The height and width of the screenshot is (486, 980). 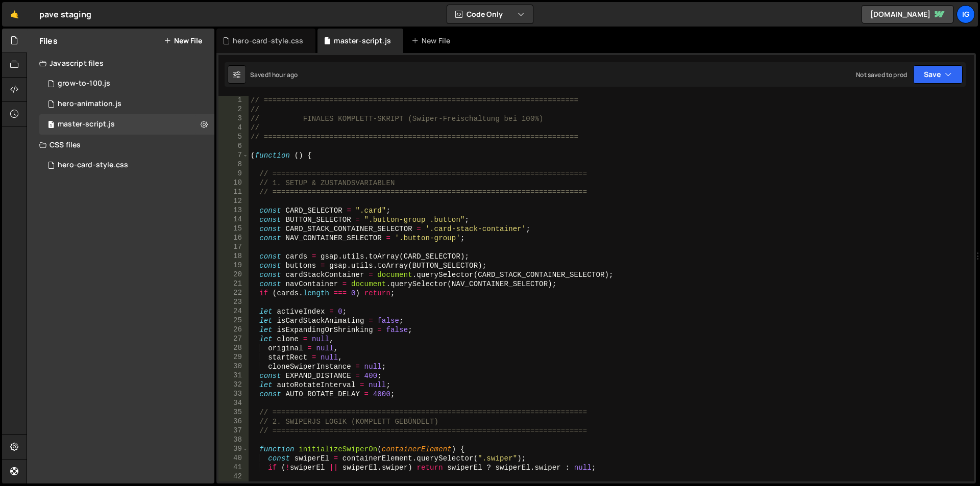 What do you see at coordinates (490, 14) in the screenshot?
I see `button: Code Only` at bounding box center [490, 14].